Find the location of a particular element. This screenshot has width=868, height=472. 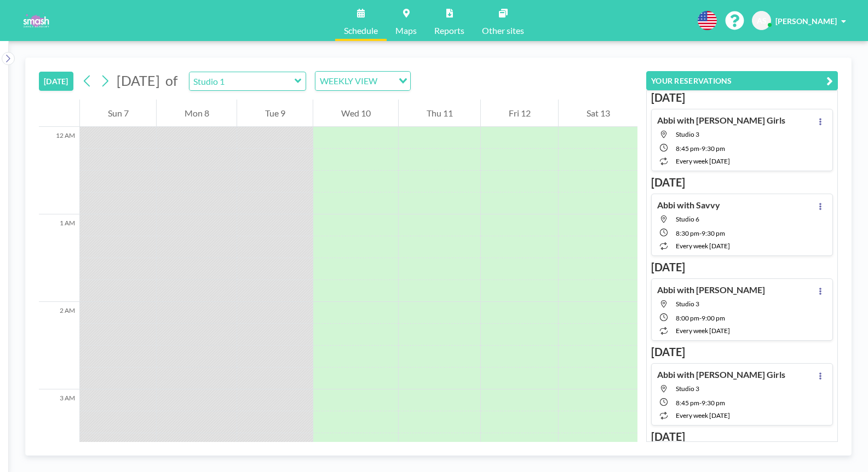

img: organization-logo is located at coordinates (36, 21).